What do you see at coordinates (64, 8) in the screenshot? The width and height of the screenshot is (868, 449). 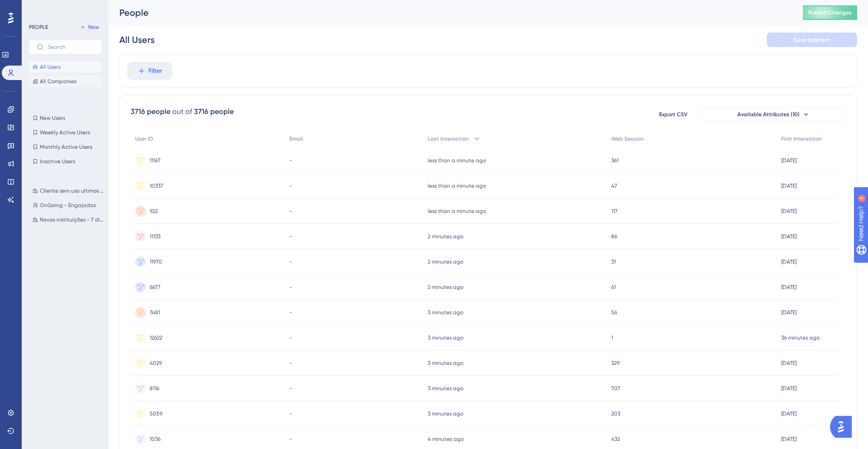 I see `div: 4` at bounding box center [64, 8].